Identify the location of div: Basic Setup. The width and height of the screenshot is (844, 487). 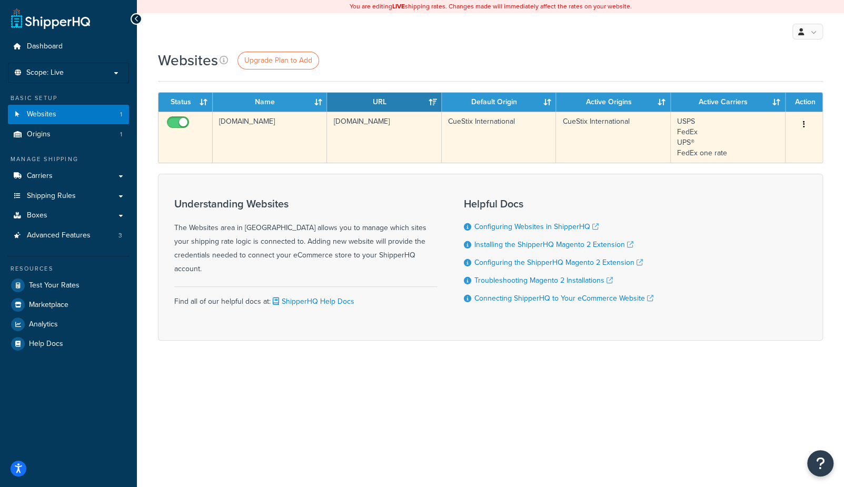
(68, 98).